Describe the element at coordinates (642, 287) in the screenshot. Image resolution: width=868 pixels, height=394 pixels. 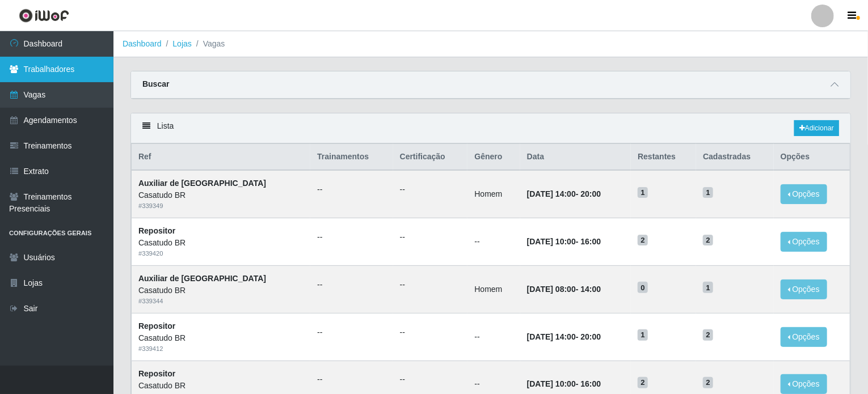
I see `span: 0` at that location.